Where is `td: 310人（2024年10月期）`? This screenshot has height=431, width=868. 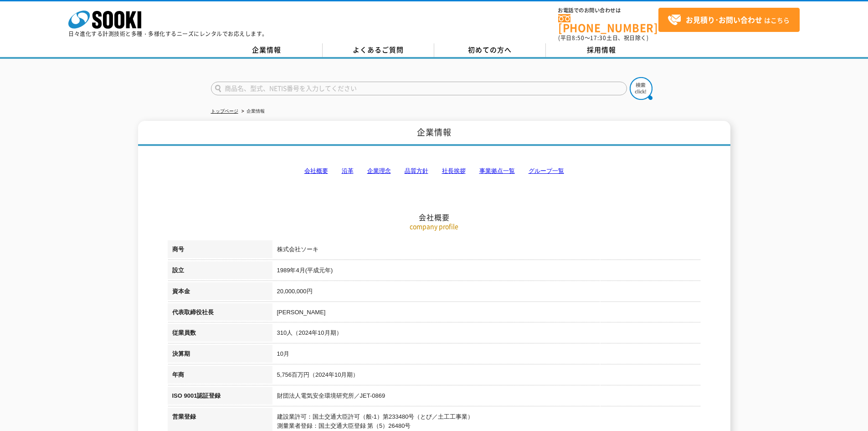
td: 310人（2024年10月期） is located at coordinates (486, 334).